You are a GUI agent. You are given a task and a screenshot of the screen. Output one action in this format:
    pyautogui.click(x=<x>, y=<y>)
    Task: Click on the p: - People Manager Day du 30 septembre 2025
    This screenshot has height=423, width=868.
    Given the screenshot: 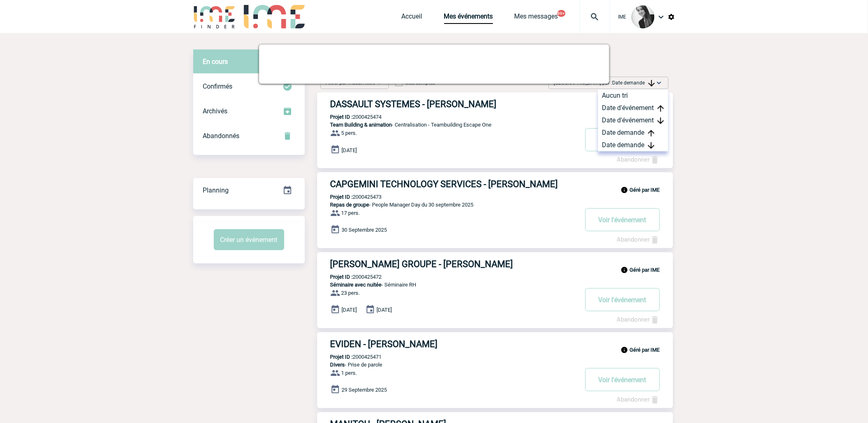 What is the action you would take?
    pyautogui.click(x=448, y=205)
    